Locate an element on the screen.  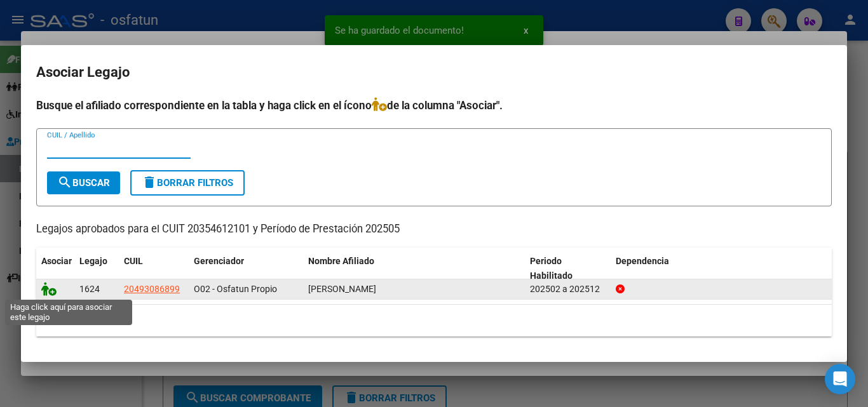
h2: Asociar Legajo is located at coordinates (434, 72).